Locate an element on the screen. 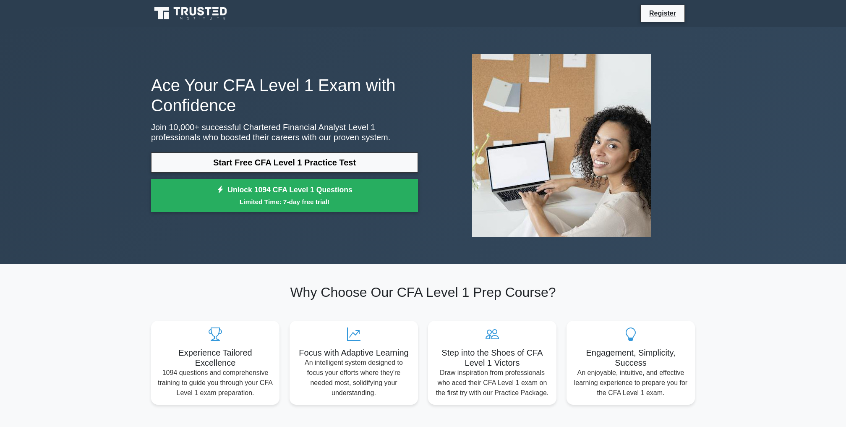 The width and height of the screenshot is (846, 427). h5: Experience Tailored Excellence is located at coordinates (215, 358).